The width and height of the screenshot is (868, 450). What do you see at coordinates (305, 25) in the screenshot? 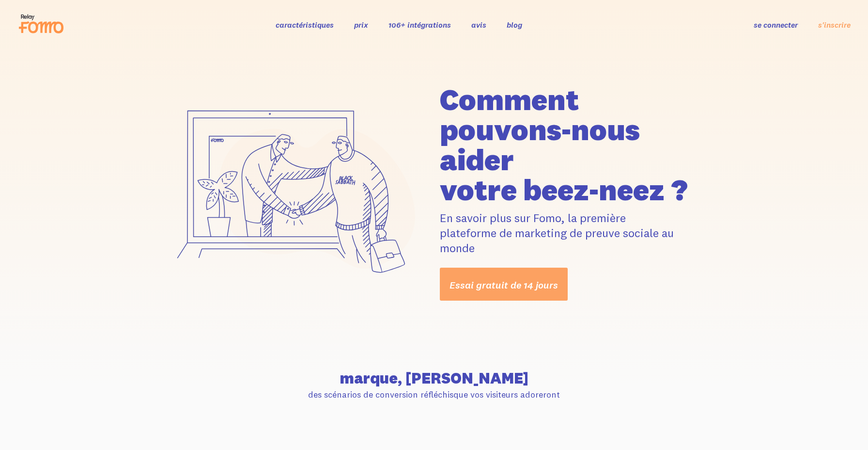
I see `a: caractéristiques` at bounding box center [305, 25].